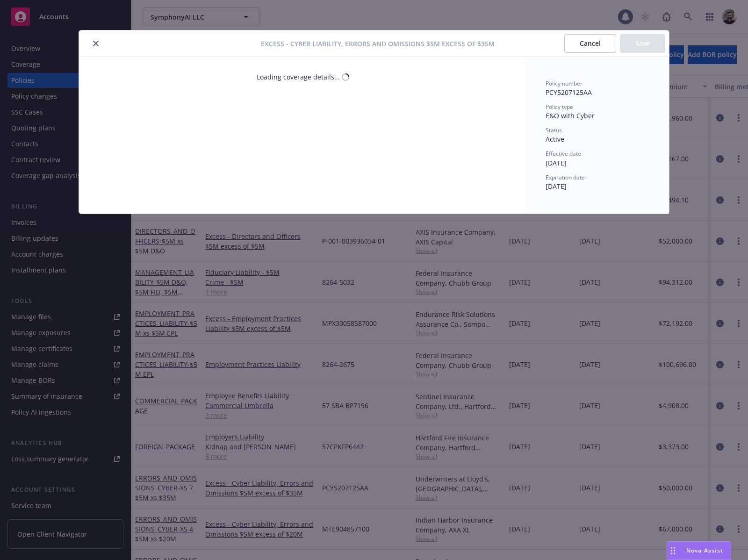  What do you see at coordinates (570, 115) in the screenshot?
I see `span: E&O with Cyber` at bounding box center [570, 115].